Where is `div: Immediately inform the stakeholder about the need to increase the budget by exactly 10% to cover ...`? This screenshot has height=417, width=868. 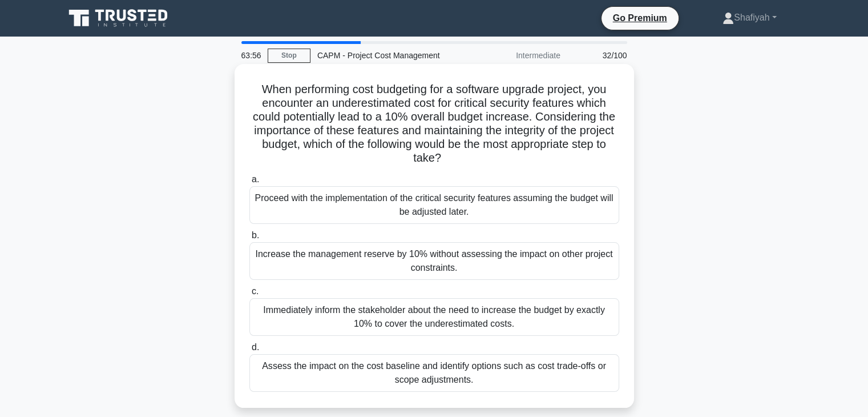
div: Immediately inform the stakeholder about the need to increase the budget by exactly 10% to cover ... is located at coordinates (434, 317).